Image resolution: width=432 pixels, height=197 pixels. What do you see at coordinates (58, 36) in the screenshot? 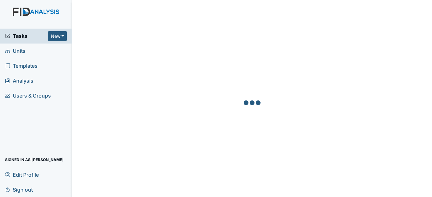
I see `button: New` at bounding box center [58, 36].